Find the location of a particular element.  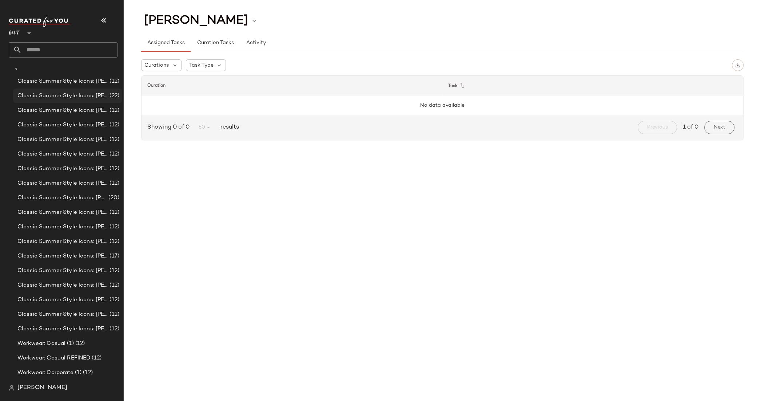

span: Workwear: Corporate (1) is located at coordinates (49, 372).